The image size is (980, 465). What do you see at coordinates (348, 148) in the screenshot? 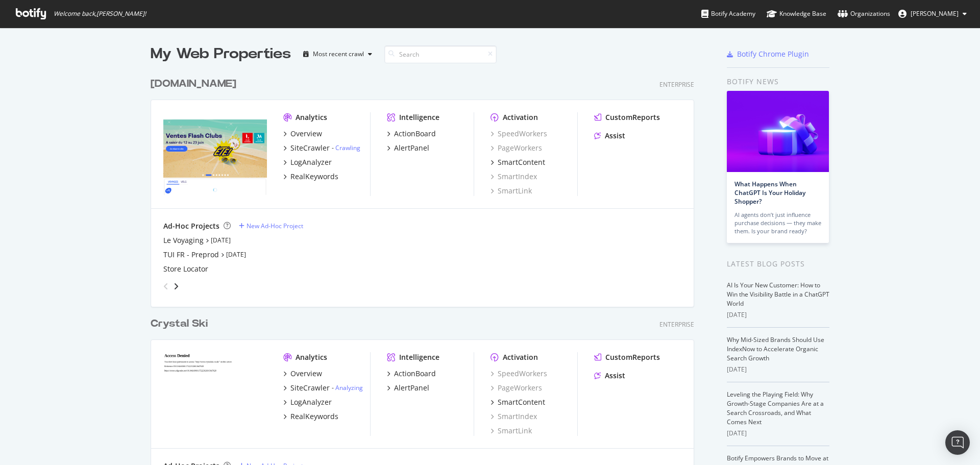
I see `a: Crawling` at bounding box center [348, 148].